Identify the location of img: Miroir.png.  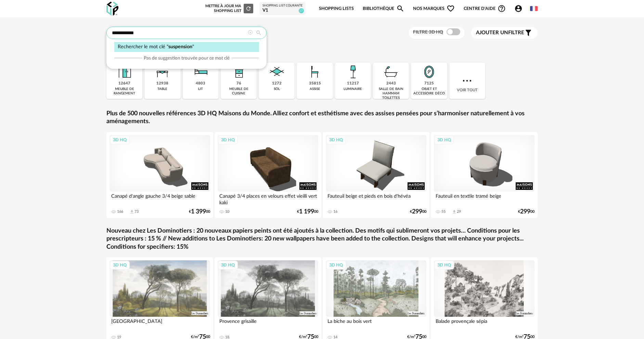
(429, 72).